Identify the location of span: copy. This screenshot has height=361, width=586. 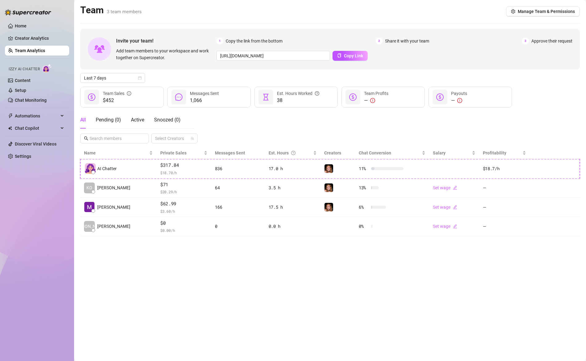
(339, 56).